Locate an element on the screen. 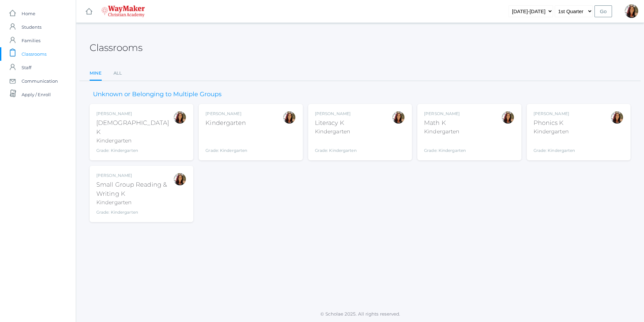 This screenshot has width=644, height=322. span: Apply / Enroll is located at coordinates (36, 95).